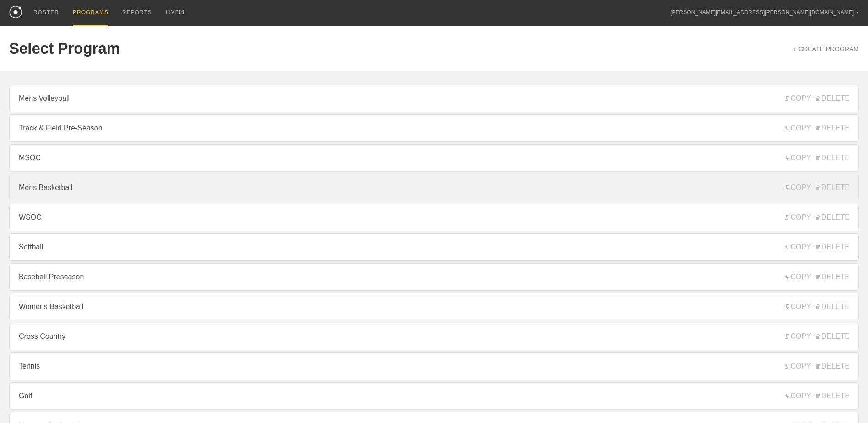 This screenshot has height=423, width=868. I want to click on a: Tennis, so click(434, 367).